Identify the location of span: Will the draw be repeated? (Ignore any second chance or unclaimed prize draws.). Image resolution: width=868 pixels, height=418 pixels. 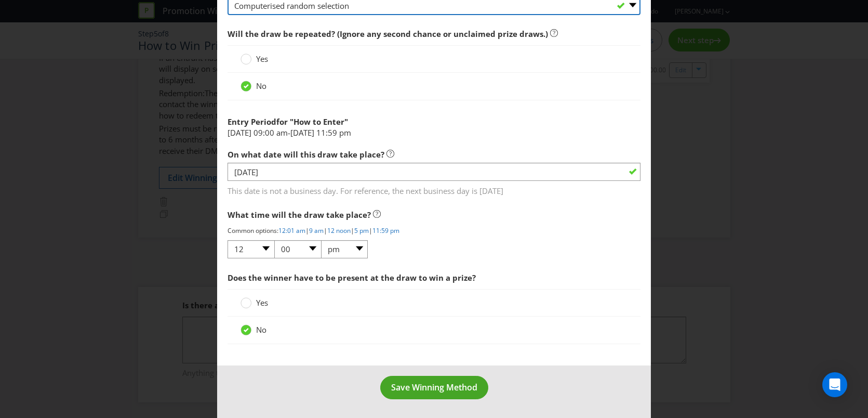
(388, 34).